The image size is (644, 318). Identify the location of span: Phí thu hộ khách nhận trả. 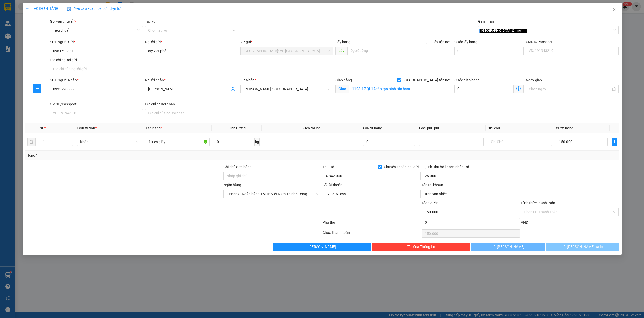
(449, 167).